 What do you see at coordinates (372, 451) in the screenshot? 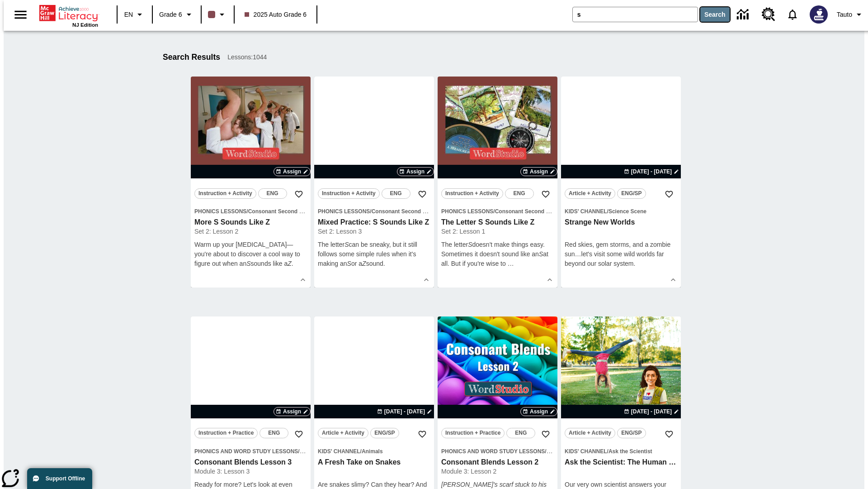
I see `span: Animals` at bounding box center [372, 451].